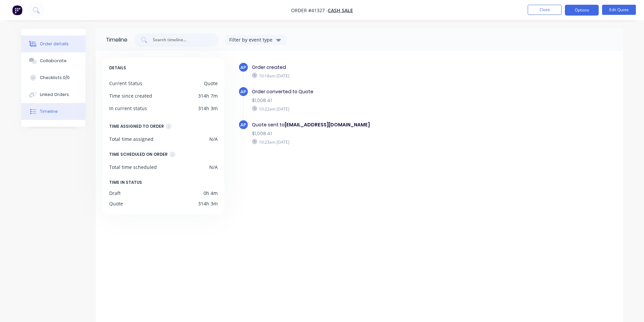  What do you see at coordinates (207, 95) in the screenshot?
I see `div: 314h 7m` at bounding box center [207, 95].